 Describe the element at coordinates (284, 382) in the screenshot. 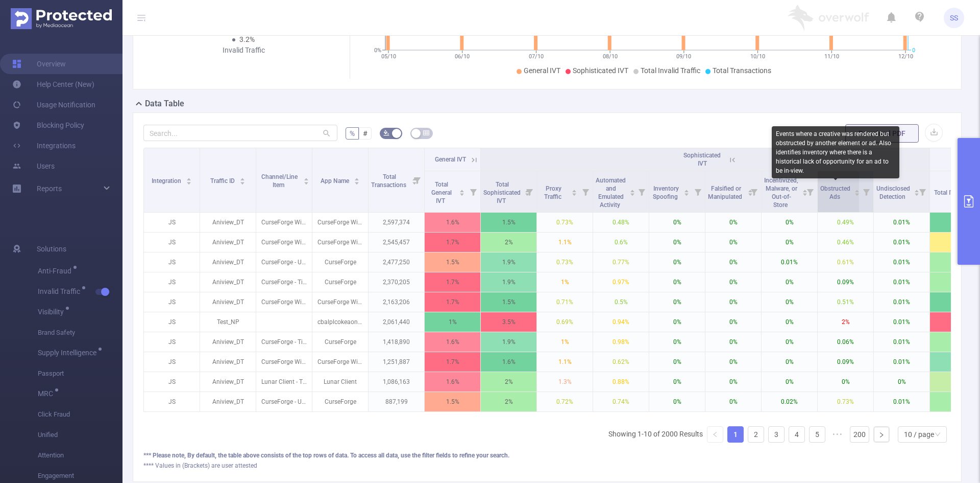

I see `p: Lunar Client - Tier 2 - 400x300` at that location.